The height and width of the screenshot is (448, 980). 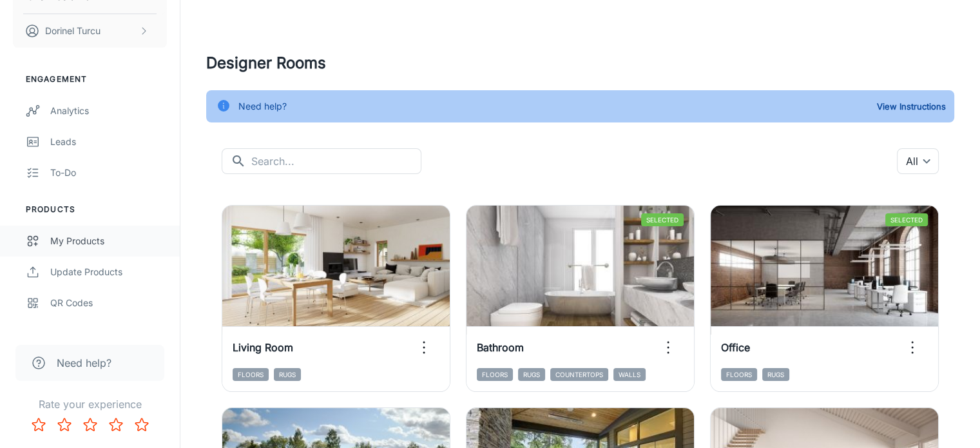 I want to click on button: View Instructions, so click(x=911, y=107).